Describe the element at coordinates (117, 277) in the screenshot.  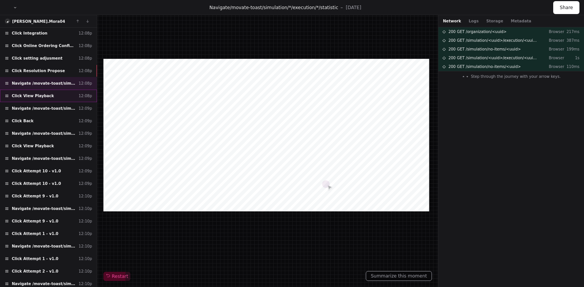
I see `button: Restart` at that location.